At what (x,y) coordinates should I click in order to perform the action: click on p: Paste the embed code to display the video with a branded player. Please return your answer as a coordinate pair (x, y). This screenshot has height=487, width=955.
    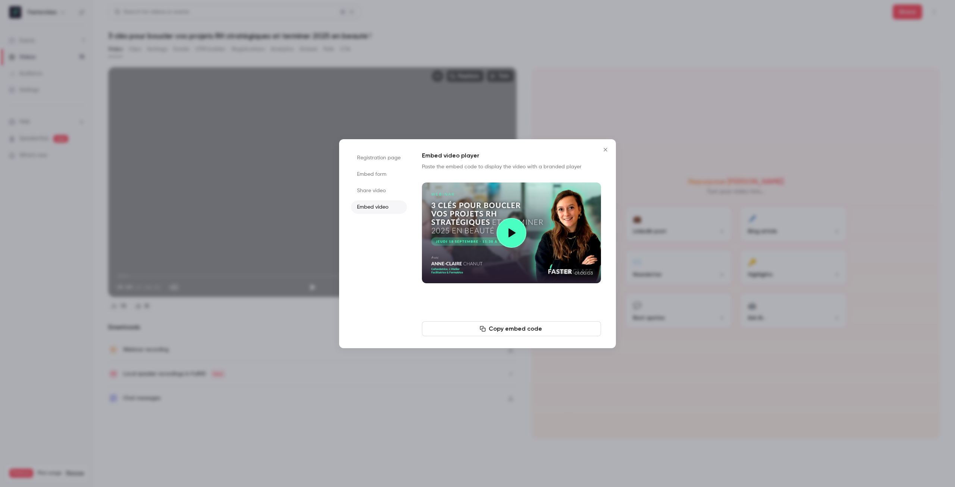
    Looking at the image, I should click on (511, 167).